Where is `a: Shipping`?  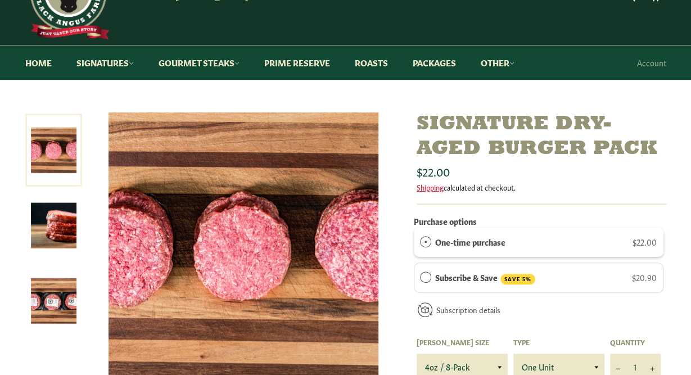
a: Shipping is located at coordinates (430, 187).